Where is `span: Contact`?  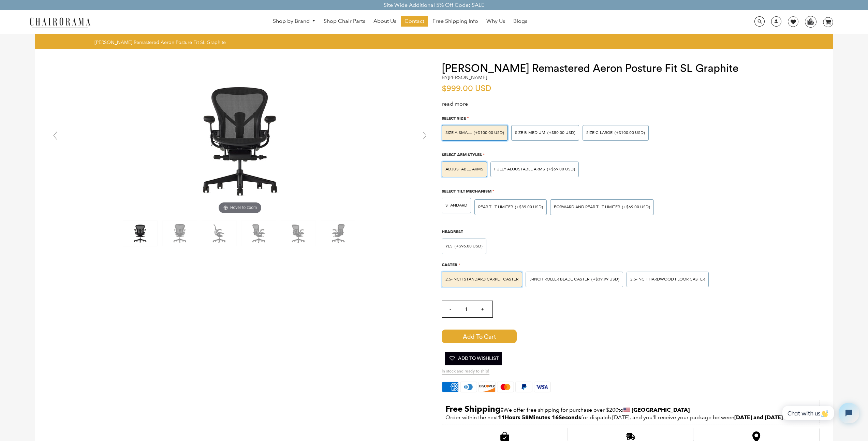 span: Contact is located at coordinates (414, 21).